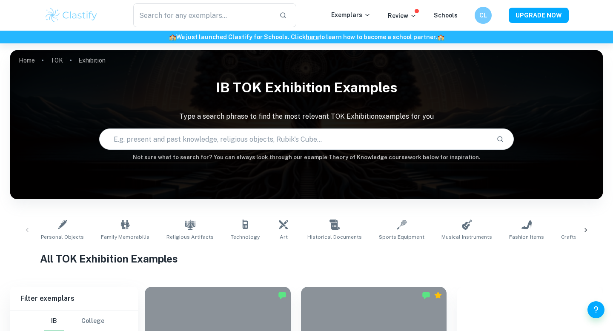  What do you see at coordinates (306, 117) in the screenshot?
I see `p: Type a search phrase to find the most relevant TOK Exhibition examples for you` at bounding box center [306, 117].